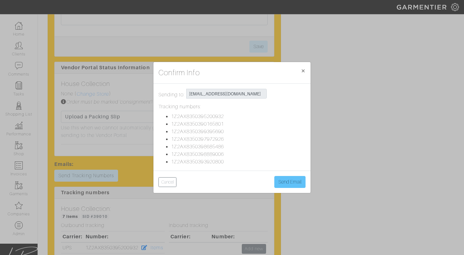  What do you see at coordinates (167, 182) in the screenshot?
I see `button: Cancel` at bounding box center [167, 182].